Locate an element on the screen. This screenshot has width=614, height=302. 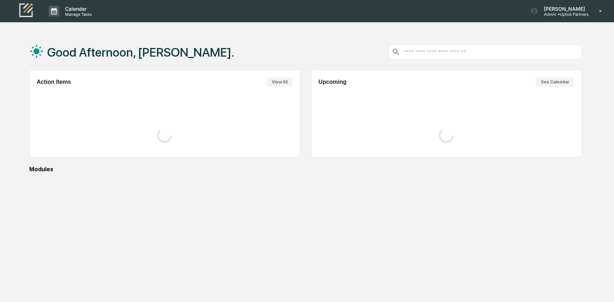
h2: Upcoming is located at coordinates (333, 82).